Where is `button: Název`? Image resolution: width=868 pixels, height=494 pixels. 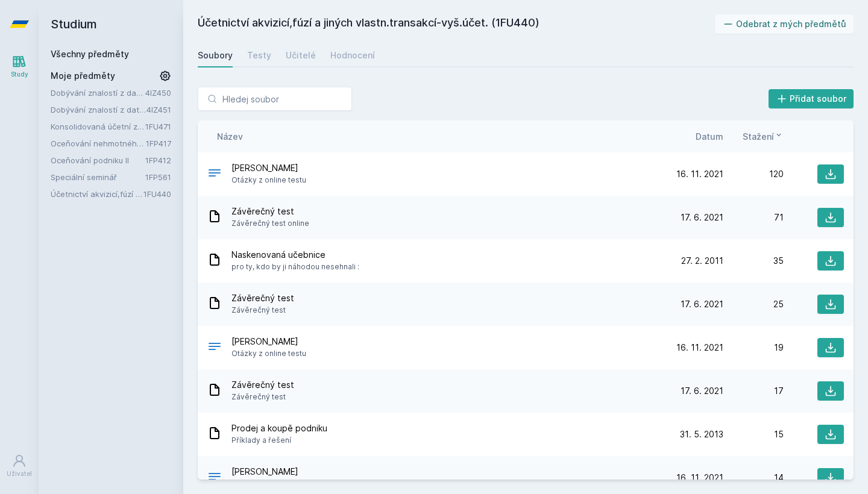 button: Název is located at coordinates (229, 136).